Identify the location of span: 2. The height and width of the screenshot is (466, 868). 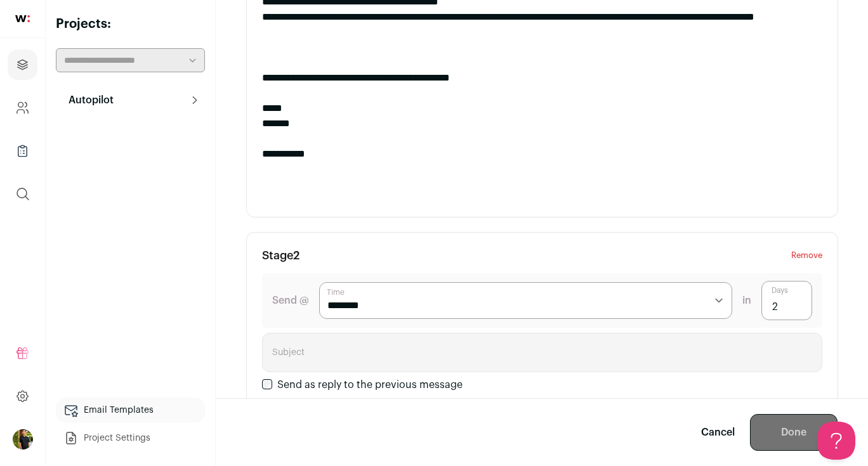
(296, 256).